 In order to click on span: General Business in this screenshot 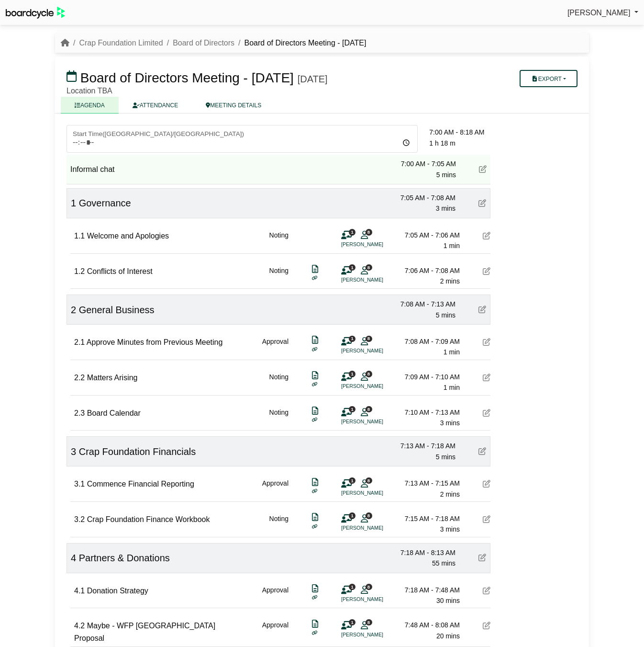, I will do `click(117, 309)`.